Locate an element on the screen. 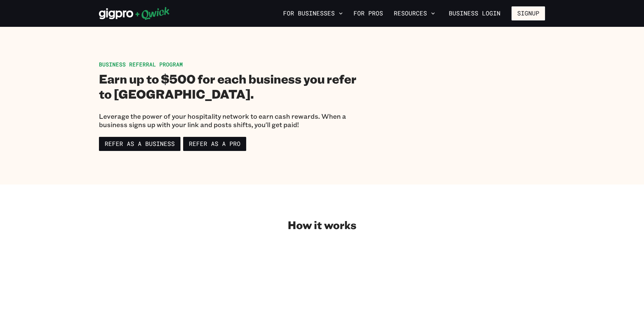 This screenshot has height=317, width=644. span: Business Referral Program is located at coordinates (141, 64).